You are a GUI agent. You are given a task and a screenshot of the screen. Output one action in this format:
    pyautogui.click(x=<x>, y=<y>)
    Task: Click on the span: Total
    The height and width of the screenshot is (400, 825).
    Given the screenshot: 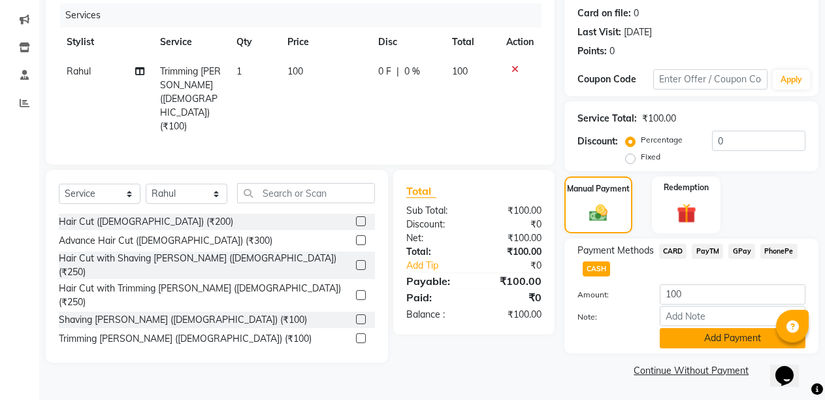 What is the action you would take?
    pyautogui.click(x=422, y=191)
    